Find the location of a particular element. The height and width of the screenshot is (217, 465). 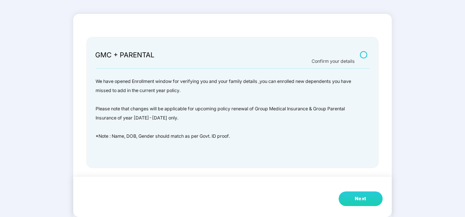

span: We have opened Enrollment window for verifying you and your family details ,you can enrolled new ... is located at coordinates (223, 86).